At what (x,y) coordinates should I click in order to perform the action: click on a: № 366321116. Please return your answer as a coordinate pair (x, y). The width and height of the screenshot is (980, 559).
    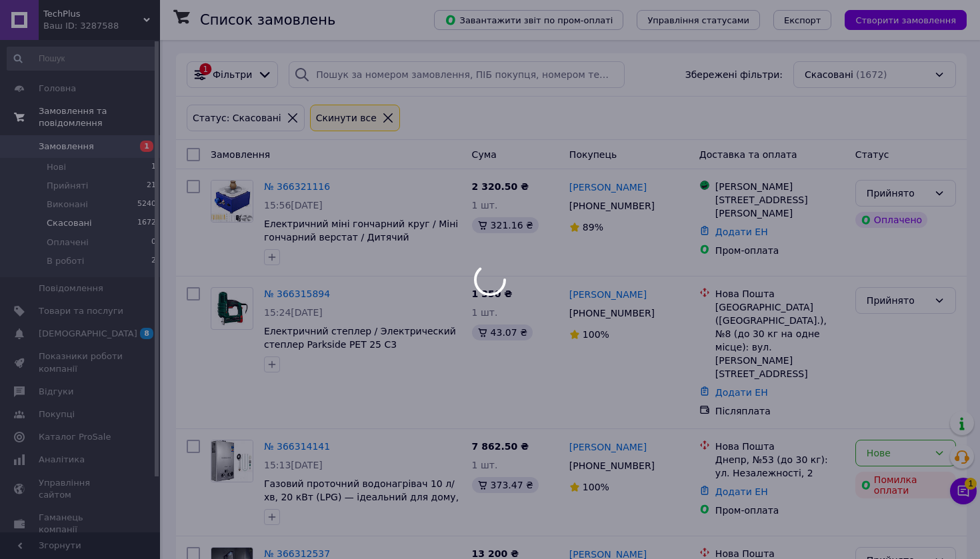
    Looking at the image, I should click on (297, 187).